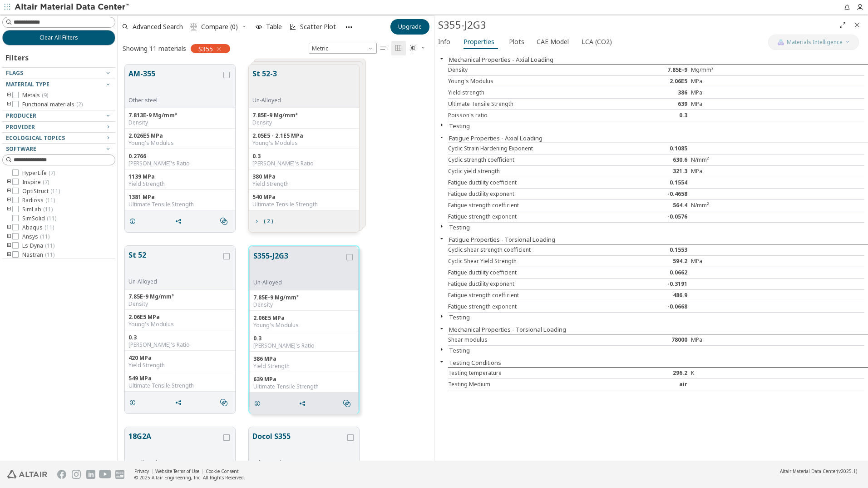 This screenshot has width=868, height=488. I want to click on button: Clear All Filters, so click(58, 37).